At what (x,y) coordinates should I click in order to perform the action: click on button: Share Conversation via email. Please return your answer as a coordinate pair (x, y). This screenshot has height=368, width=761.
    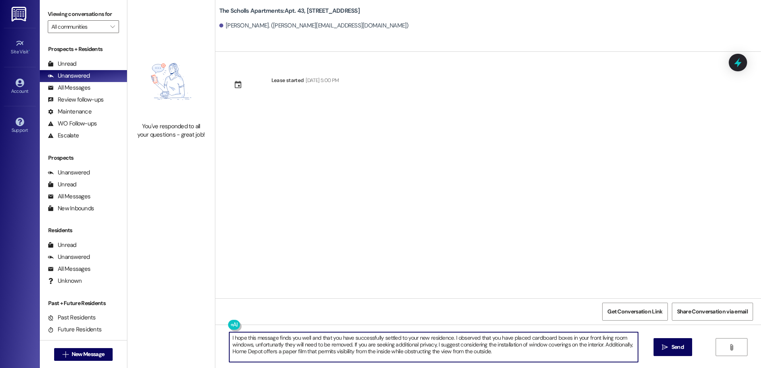
    Looking at the image, I should click on (713, 311).